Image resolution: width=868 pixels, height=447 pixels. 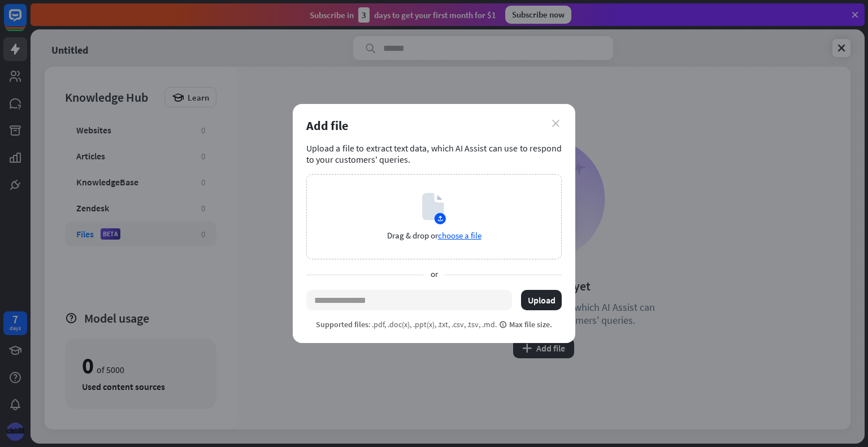 I want to click on button: Upload, so click(x=541, y=300).